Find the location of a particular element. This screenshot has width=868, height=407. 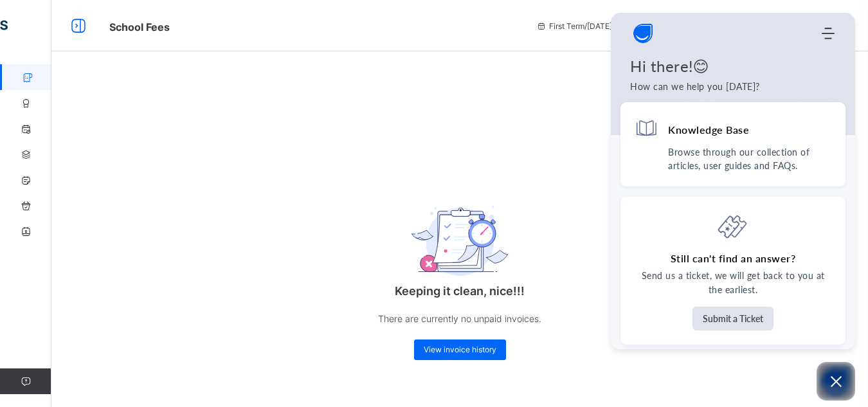

div: Modules Menu is located at coordinates (827, 33).